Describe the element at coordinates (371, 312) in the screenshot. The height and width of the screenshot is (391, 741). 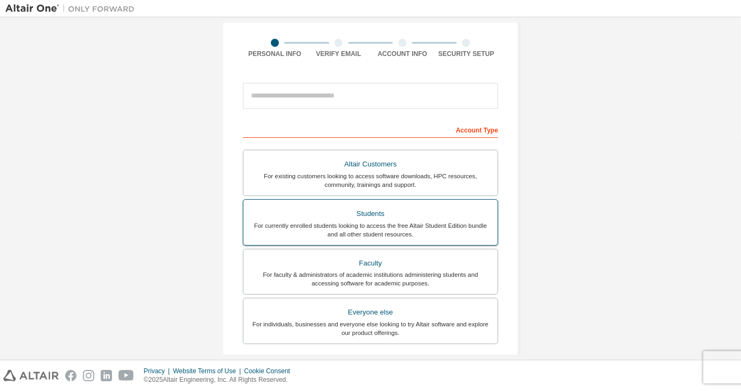
I see `div: Everyone else` at that location.